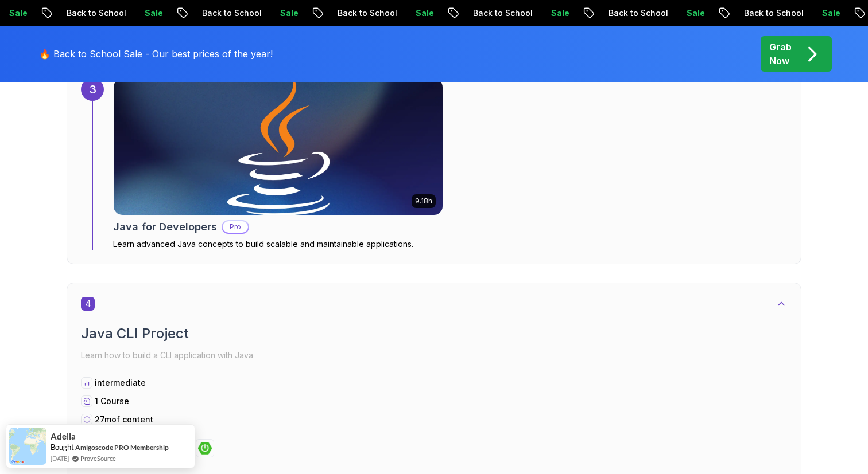 The width and height of the screenshot is (868, 474). Describe the element at coordinates (63, 437) in the screenshot. I see `span: Adella` at that location.